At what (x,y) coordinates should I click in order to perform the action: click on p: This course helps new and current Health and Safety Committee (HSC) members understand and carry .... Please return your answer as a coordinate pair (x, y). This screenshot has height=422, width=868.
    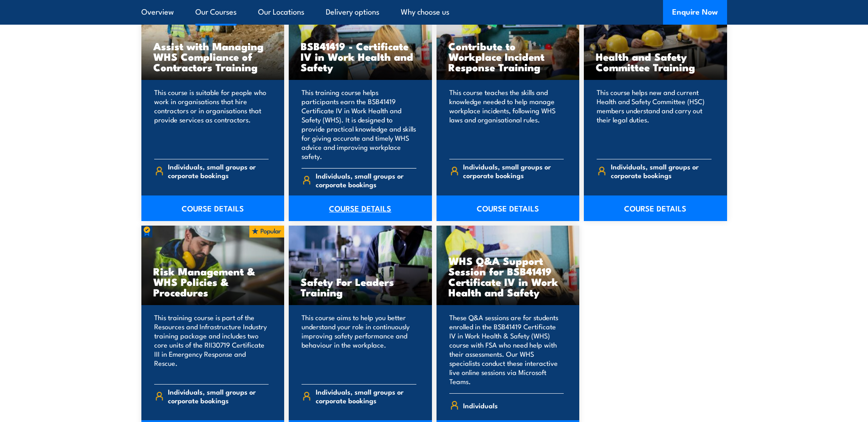
    Looking at the image, I should click on (653, 120).